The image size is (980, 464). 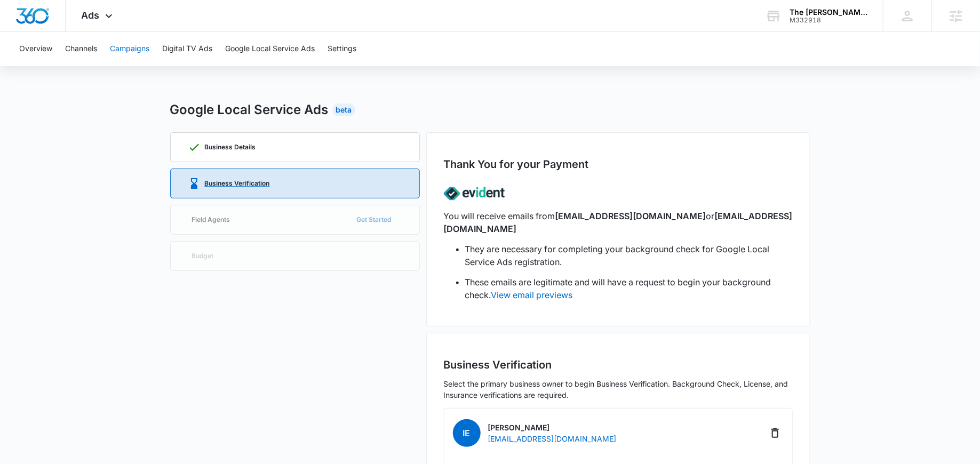 I want to click on h2: Business Verification, so click(x=618, y=364).